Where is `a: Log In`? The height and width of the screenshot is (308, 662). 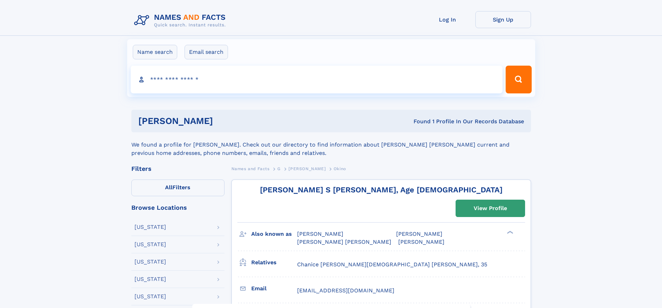
a: Log In is located at coordinates (448, 19).